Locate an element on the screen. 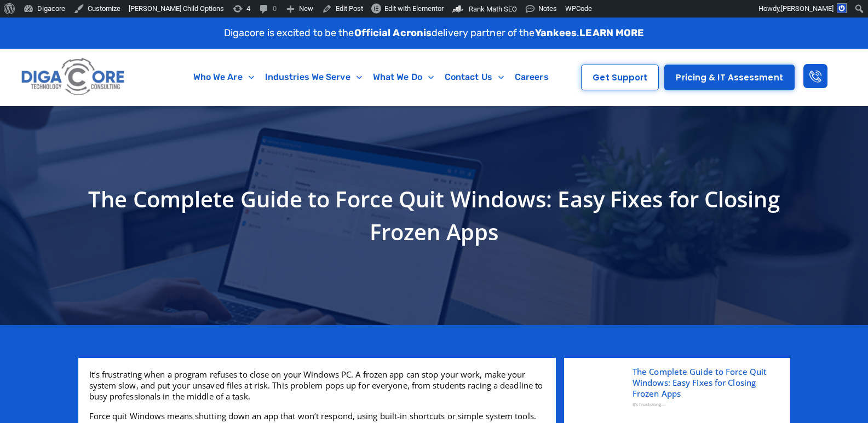 The width and height of the screenshot is (868, 423). span: Get Support is located at coordinates (620, 77).